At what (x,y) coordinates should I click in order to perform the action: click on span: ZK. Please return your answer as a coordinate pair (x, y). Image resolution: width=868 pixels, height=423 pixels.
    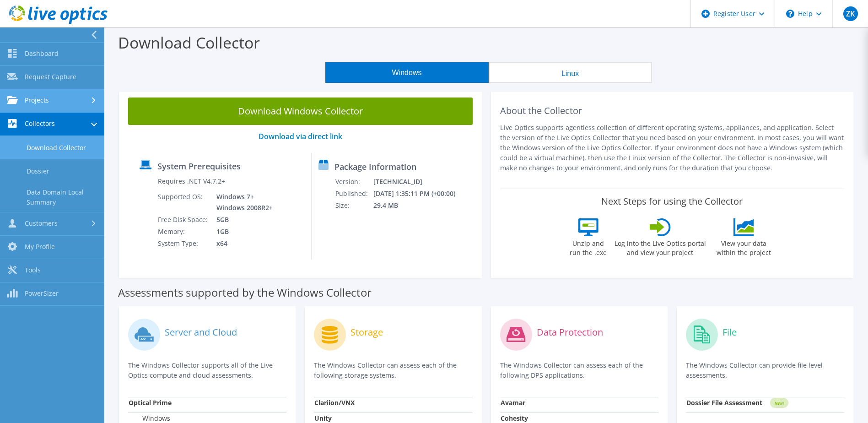
    Looking at the image, I should click on (851, 14).